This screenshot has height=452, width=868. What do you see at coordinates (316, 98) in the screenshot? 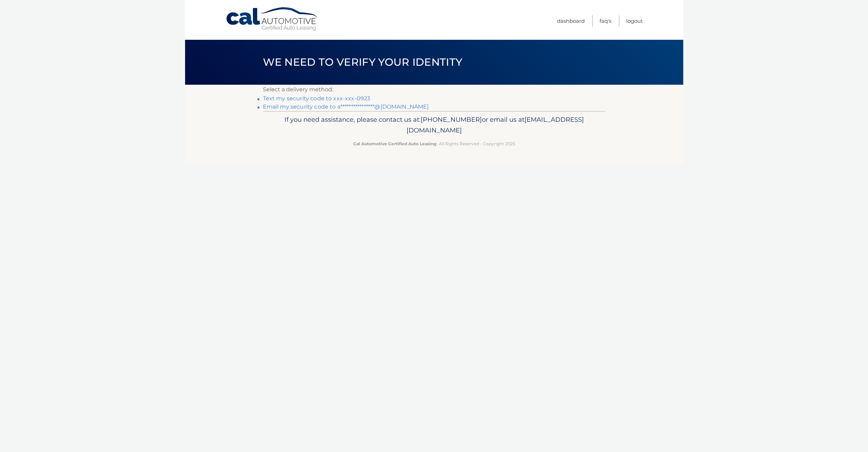
I see `a: Text my security code to xxx-xxx-0923` at bounding box center [316, 98].